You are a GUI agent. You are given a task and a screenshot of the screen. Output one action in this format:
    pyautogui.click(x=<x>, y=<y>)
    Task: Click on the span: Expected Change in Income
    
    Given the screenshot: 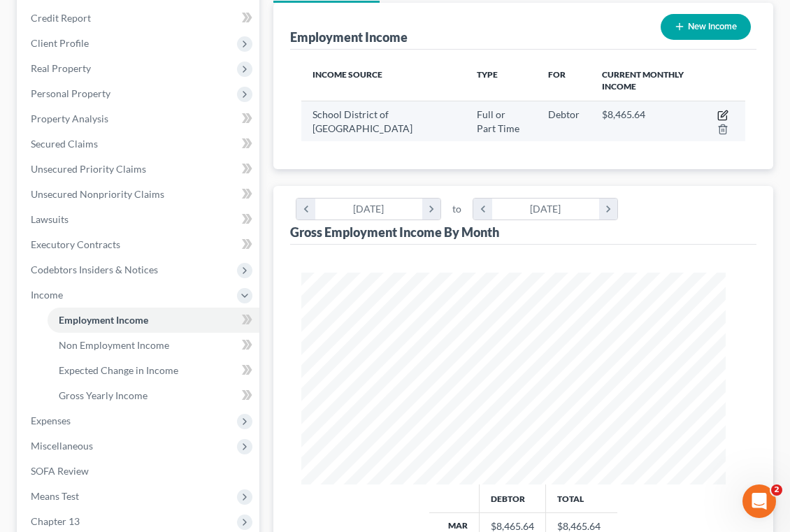 What is the action you would take?
    pyautogui.click(x=118, y=370)
    